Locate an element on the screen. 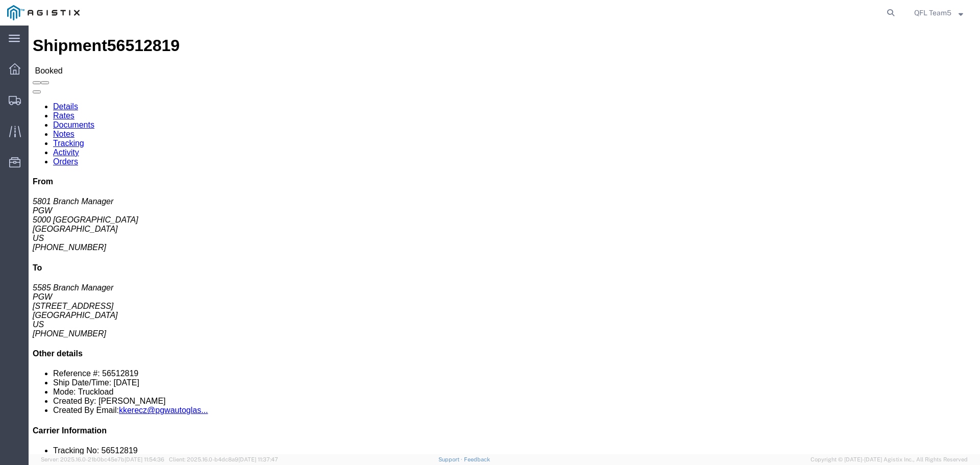 The image size is (980, 465). a: Support is located at coordinates (451, 459).